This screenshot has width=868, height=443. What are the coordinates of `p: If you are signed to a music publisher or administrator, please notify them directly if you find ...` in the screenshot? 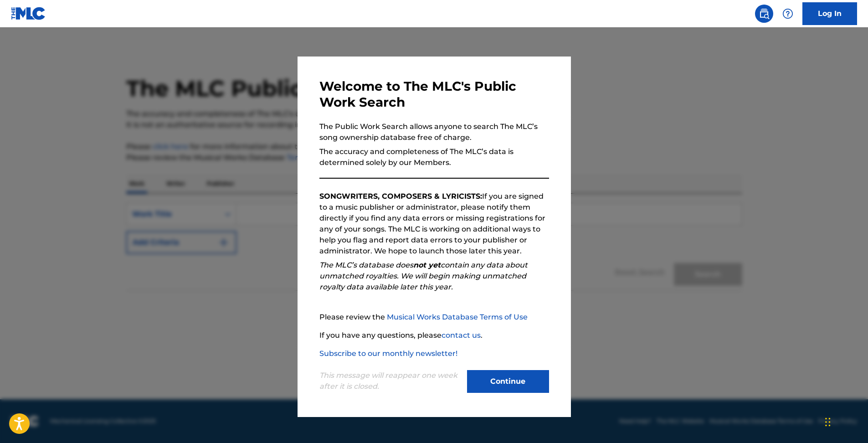 It's located at (434, 224).